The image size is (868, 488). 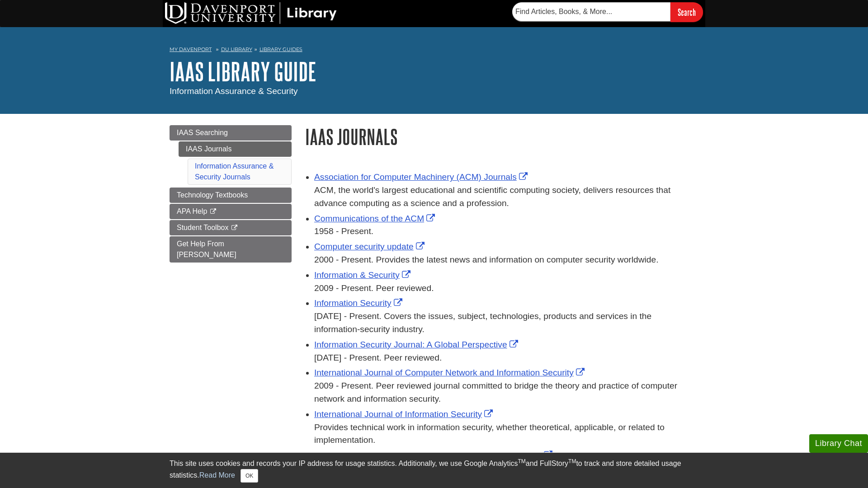 I want to click on a: DU Library, so click(x=236, y=49).